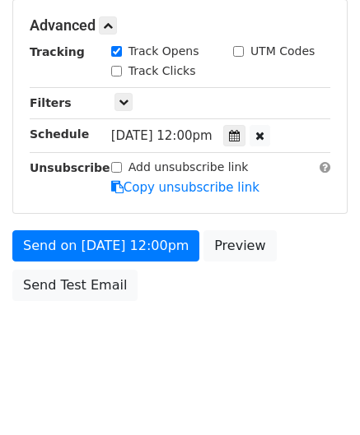  I want to click on label: Track Clicks, so click(162, 71).